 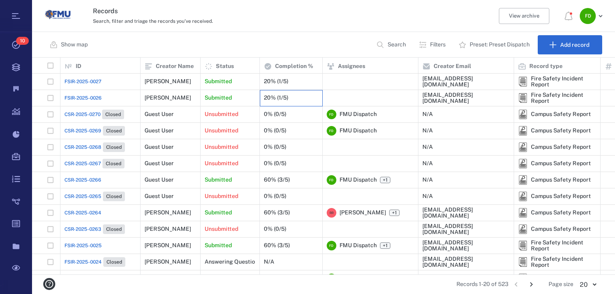 I want to click on button: Search, so click(x=392, y=45).